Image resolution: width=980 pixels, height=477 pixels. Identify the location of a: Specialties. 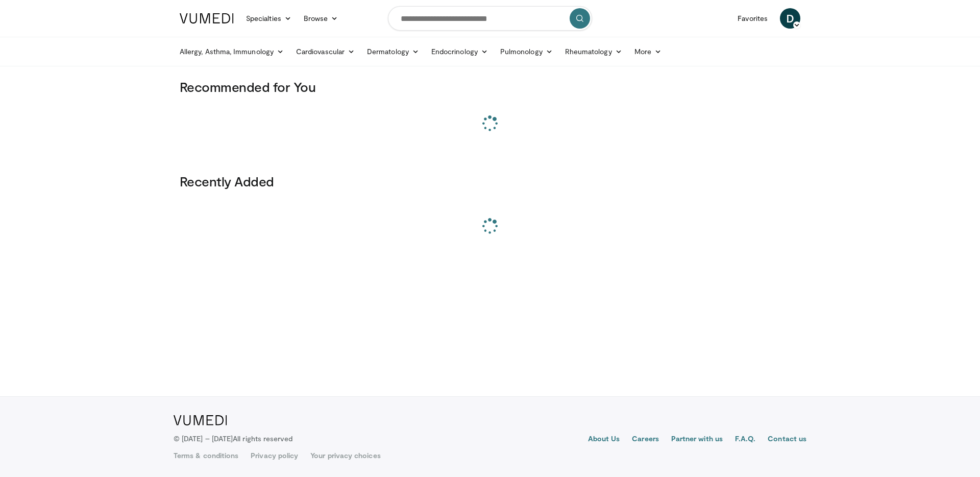
(268, 19).